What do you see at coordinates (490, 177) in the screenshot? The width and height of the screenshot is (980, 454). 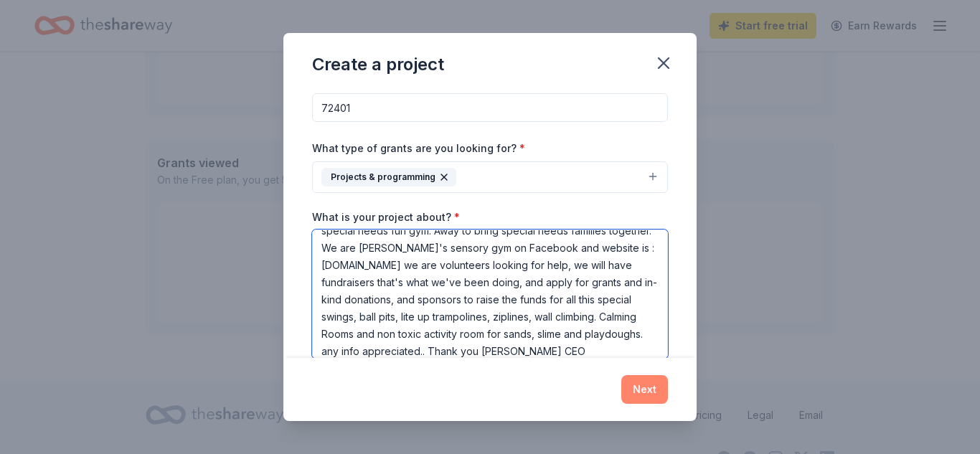 I see `button: Projects & programming` at bounding box center [490, 177].